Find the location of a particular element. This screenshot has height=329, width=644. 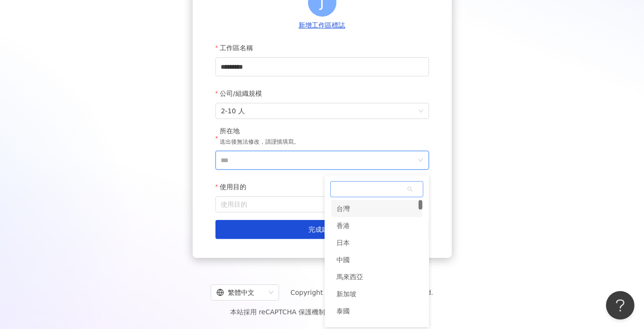

span: down is located at coordinates (421, 160).